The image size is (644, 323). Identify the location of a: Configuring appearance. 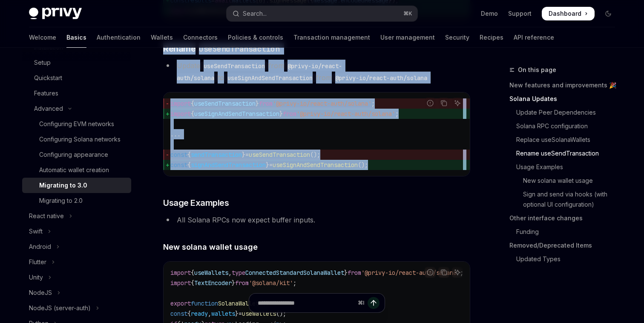
(77, 155).